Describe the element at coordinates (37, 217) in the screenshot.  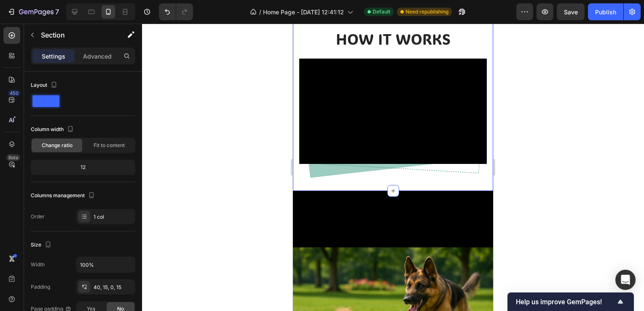
I see `div: Order` at that location.